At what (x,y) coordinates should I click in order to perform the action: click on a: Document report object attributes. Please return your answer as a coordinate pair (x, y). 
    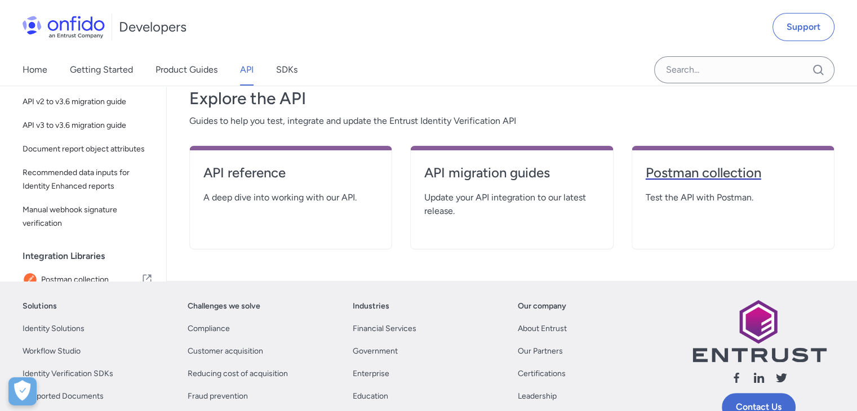
    Looking at the image, I should click on (87, 149).